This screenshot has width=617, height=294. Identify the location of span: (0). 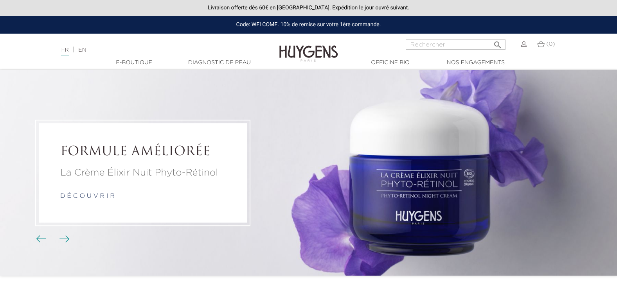
(551, 44).